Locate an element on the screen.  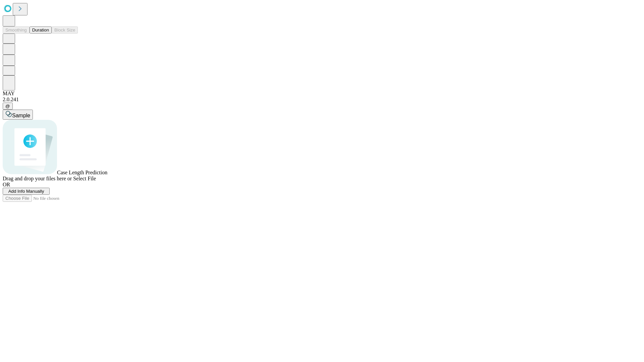
span: Add Info Manually is located at coordinates (26, 191).